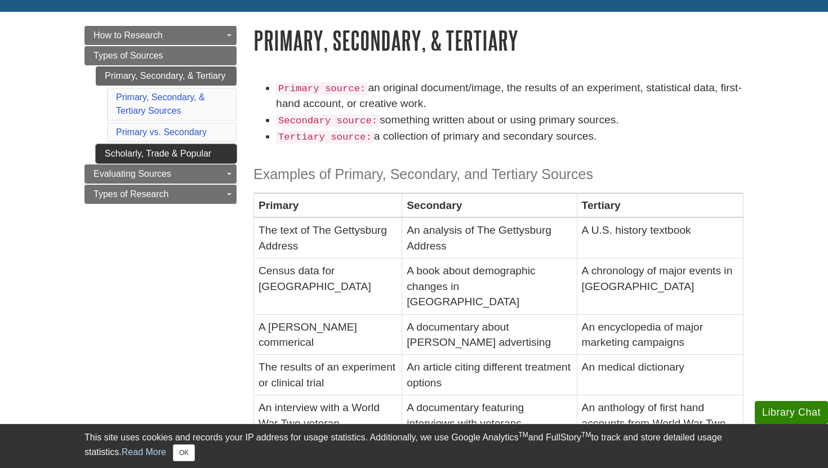 The width and height of the screenshot is (828, 468). What do you see at coordinates (166, 154) in the screenshot?
I see `a: Scholarly, Trade & Popular` at bounding box center [166, 154].